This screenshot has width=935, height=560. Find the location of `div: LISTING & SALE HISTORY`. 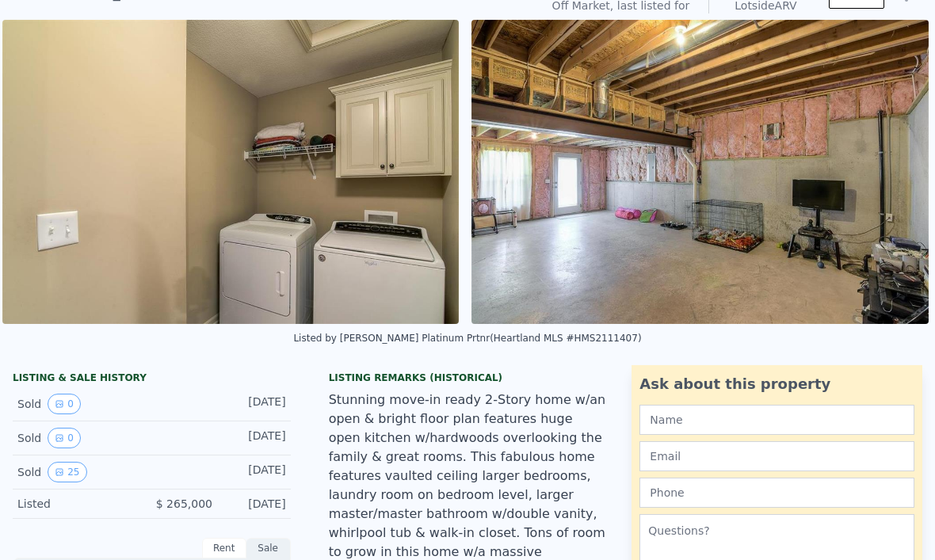

div: LISTING & SALE HISTORY is located at coordinates (151, 380).